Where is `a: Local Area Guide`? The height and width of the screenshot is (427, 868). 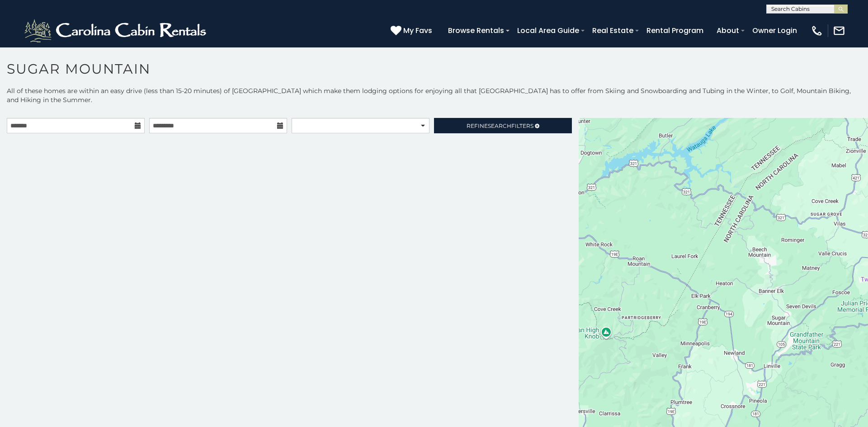 a: Local Area Guide is located at coordinates (548, 30).